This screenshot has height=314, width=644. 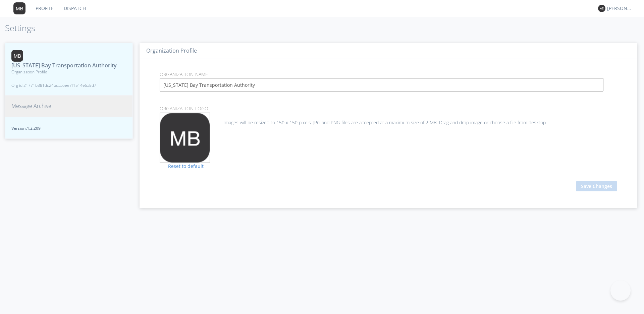 What do you see at coordinates (69, 128) in the screenshot?
I see `button: Version:1.2.209` at bounding box center [69, 128].